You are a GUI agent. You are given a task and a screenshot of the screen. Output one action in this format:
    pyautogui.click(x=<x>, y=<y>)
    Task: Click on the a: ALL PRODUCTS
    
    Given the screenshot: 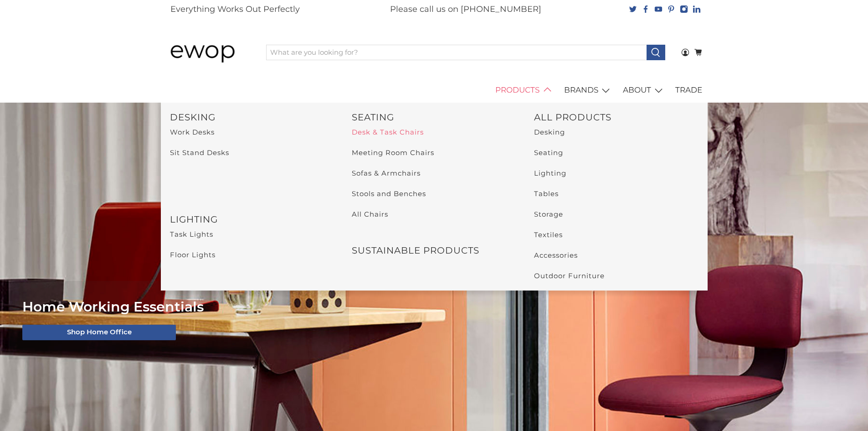 What is the action you would take?
    pyautogui.click(x=573, y=118)
    